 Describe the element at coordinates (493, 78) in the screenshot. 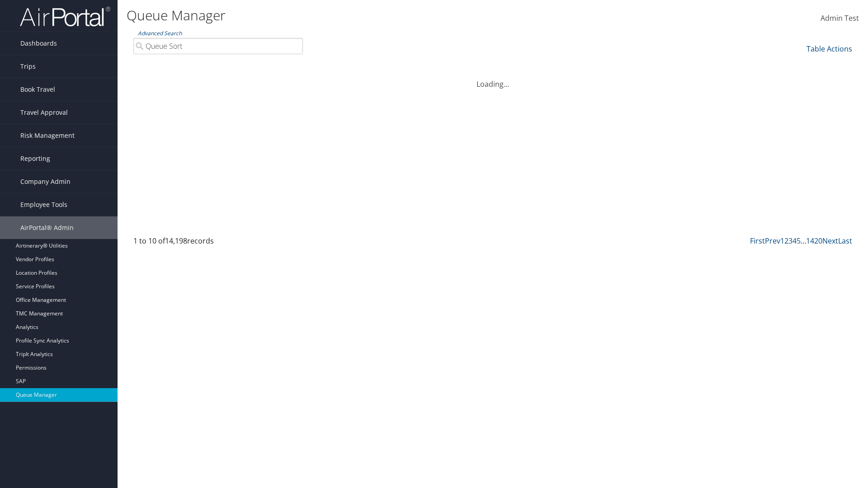

I see `div: Loading...` at that location.